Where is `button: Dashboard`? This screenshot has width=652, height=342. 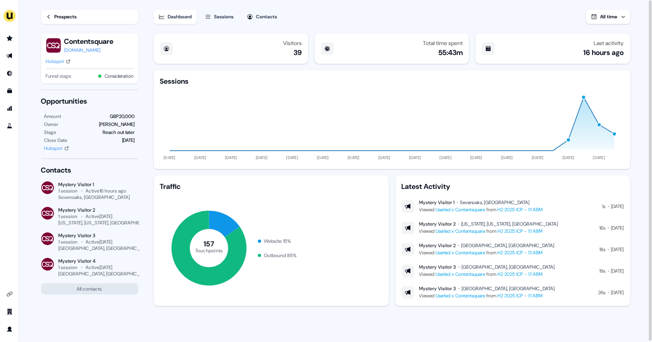
button: Dashboard is located at coordinates (175, 17).